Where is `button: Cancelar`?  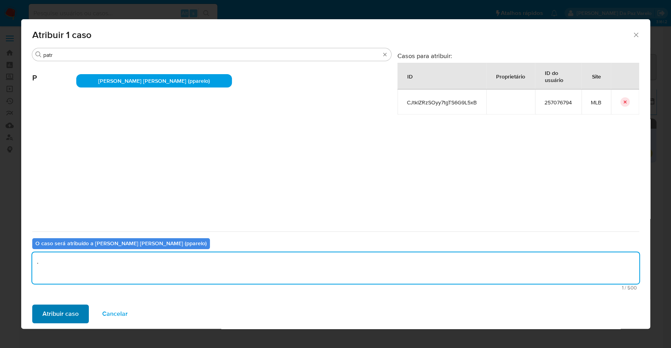
button: Cancelar is located at coordinates (115, 314).